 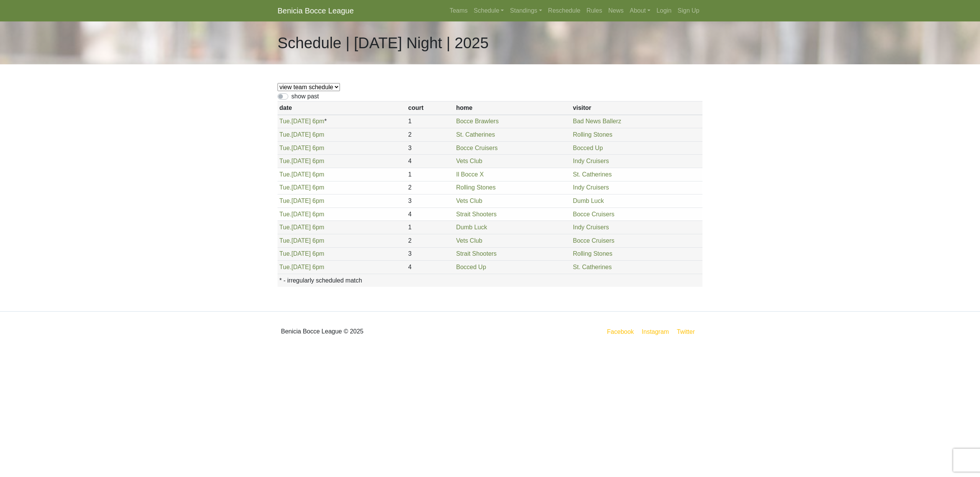 What do you see at coordinates (597, 121) in the screenshot?
I see `a: Bad News Ballerz` at bounding box center [597, 121].